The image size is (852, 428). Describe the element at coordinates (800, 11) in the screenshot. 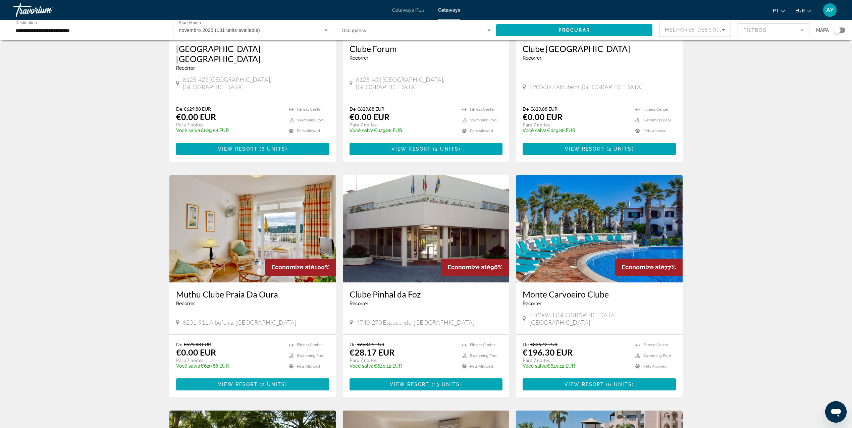

I see `span: EUR` at that location.